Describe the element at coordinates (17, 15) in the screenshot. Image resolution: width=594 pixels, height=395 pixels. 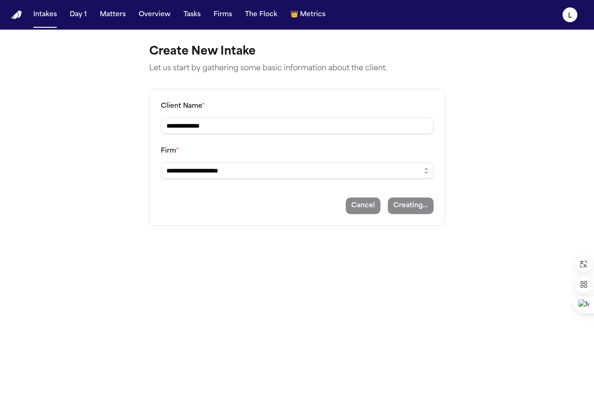
I see `img: Finch Logo` at that location.